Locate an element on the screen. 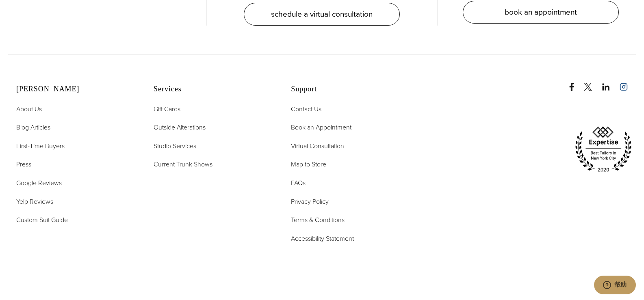 This screenshot has width=644, height=300. a: instagram is located at coordinates (628, 83).